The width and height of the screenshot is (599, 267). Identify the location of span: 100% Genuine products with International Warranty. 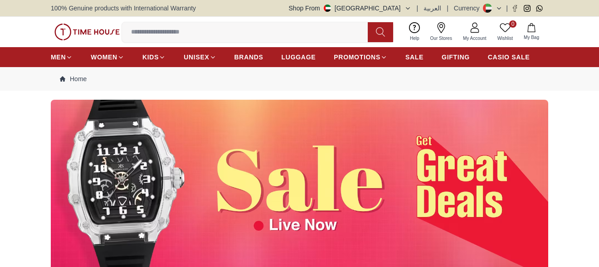
(123, 8).